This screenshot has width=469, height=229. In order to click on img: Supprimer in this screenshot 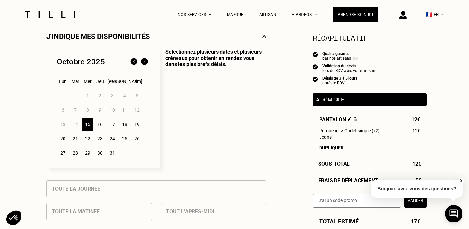, I will do `click(355, 119)`.